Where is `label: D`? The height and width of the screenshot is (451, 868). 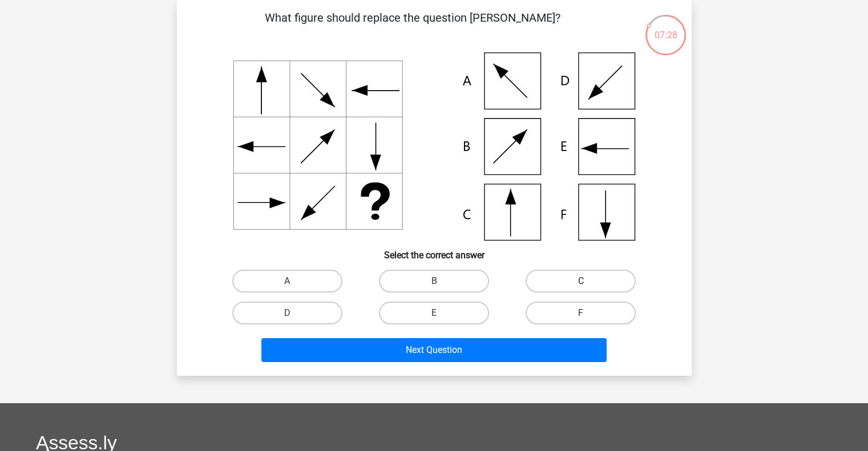
label: D is located at coordinates (287, 313).